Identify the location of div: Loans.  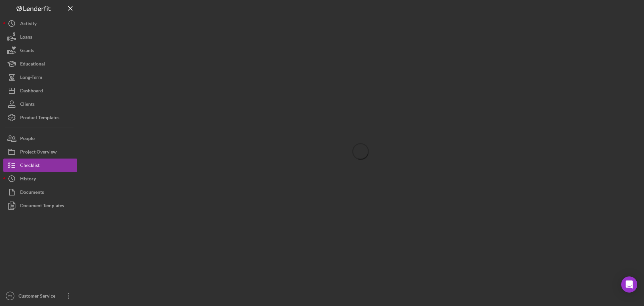
(26, 38).